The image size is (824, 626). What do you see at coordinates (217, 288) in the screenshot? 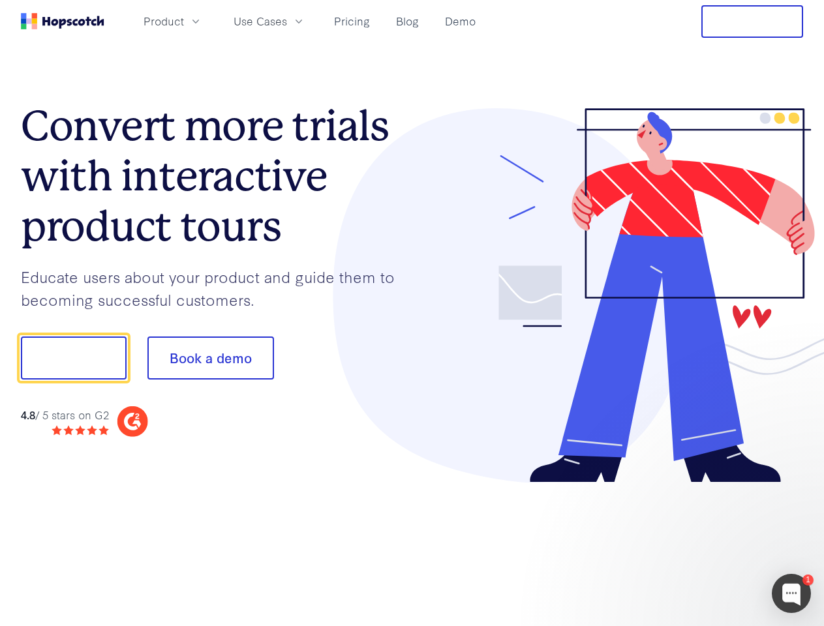
I see `p: Educate users about your product and guide them to becoming successful customers.` at bounding box center [217, 288].